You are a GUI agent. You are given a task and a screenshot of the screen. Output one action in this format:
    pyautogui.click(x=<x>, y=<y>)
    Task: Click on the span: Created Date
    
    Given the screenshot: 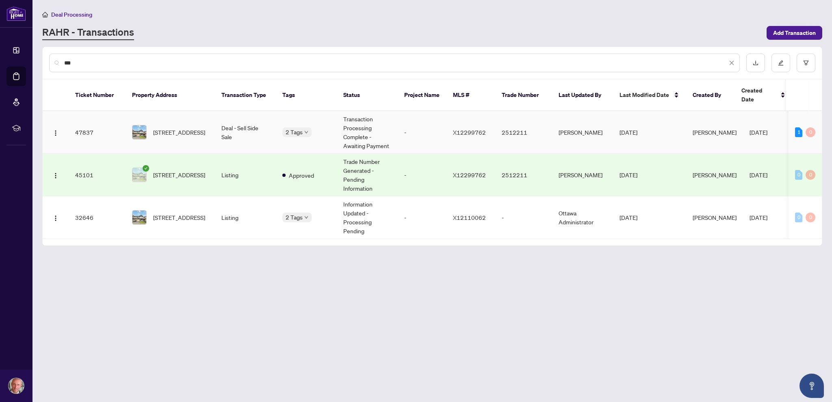 What is the action you would take?
    pyautogui.click(x=758, y=95)
    